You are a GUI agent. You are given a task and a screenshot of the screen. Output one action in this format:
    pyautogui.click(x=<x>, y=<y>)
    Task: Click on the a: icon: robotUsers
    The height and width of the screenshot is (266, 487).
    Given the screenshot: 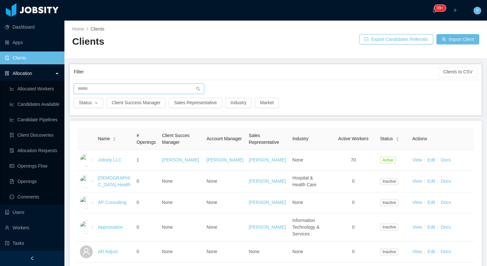 What is the action you would take?
    pyautogui.click(x=32, y=212)
    